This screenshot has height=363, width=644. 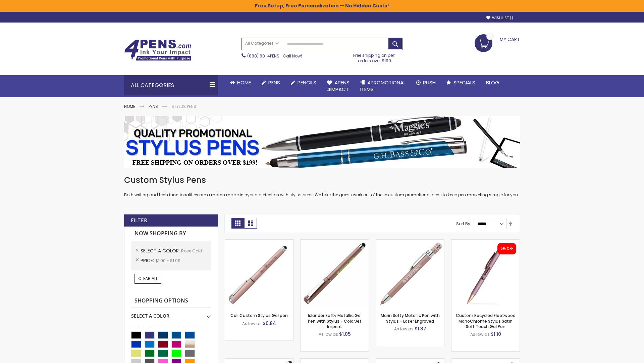 I want to click on span: $1.05, so click(x=344, y=333).